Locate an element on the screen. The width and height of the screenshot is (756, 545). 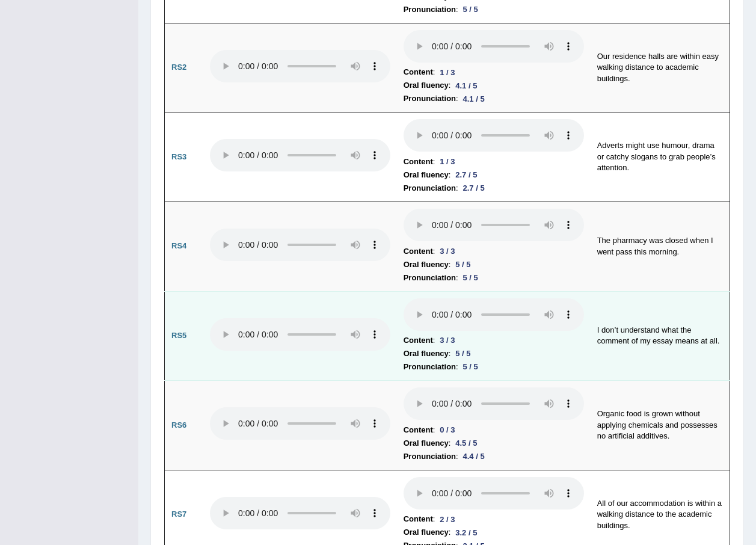
div: 0 / 3 is located at coordinates (447, 430).